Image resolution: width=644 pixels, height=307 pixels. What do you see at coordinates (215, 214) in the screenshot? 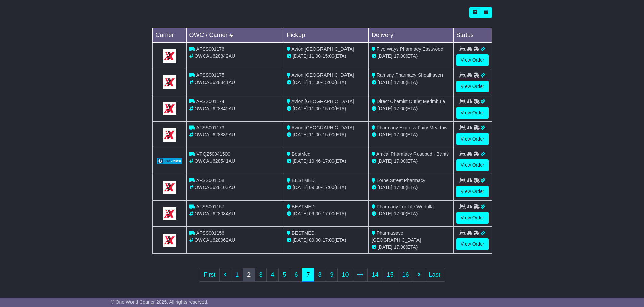
I see `span: OWCAU628084AU` at bounding box center [215, 214].